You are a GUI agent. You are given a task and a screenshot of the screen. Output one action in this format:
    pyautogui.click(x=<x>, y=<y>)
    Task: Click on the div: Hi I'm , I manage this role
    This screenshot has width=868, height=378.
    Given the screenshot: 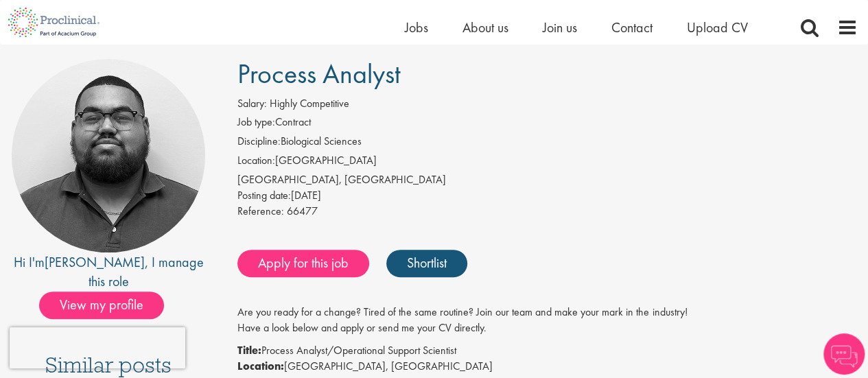 What is the action you would take?
    pyautogui.click(x=109, y=272)
    